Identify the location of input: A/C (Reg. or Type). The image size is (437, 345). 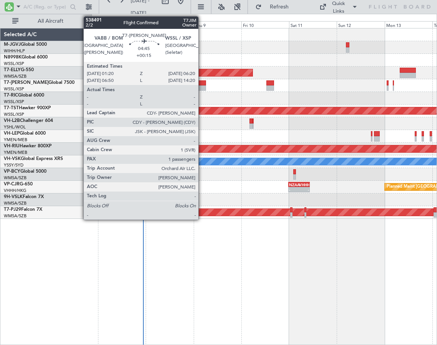
(45, 7).